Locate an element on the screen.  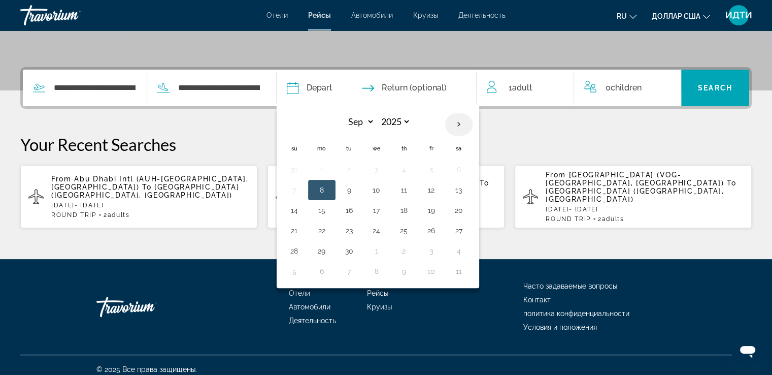
div: Search widget is located at coordinates (386, 88).